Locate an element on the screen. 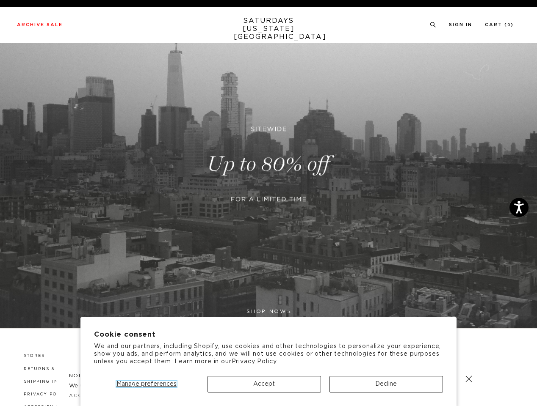 The image size is (537, 406). a: Cart (0) is located at coordinates (499, 25).